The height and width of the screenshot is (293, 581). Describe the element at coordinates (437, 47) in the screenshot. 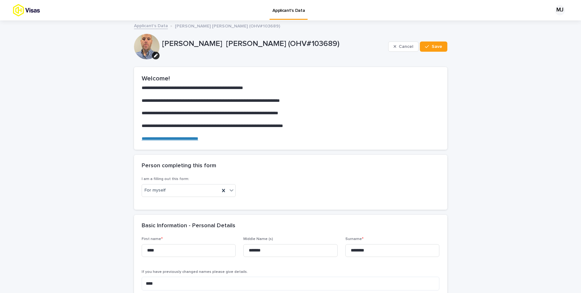

I see `span: Save` at that location.